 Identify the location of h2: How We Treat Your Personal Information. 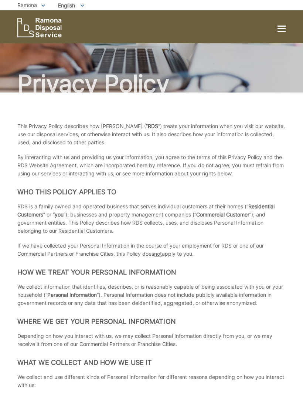
(152, 272).